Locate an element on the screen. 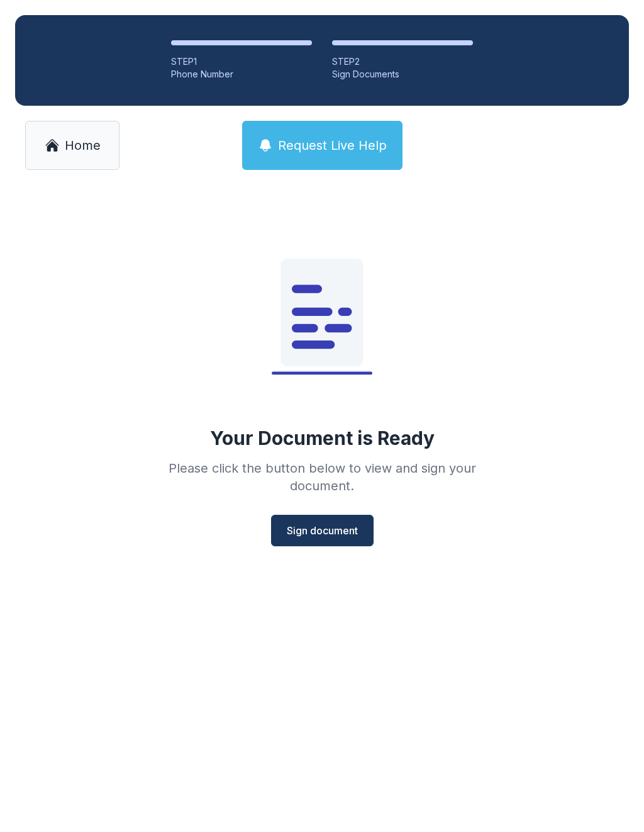 The width and height of the screenshot is (644, 832). div: Sign Documents is located at coordinates (403, 74).